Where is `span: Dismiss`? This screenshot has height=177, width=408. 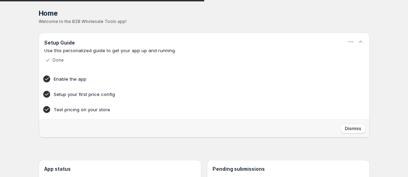 span: Dismiss is located at coordinates (353, 129).